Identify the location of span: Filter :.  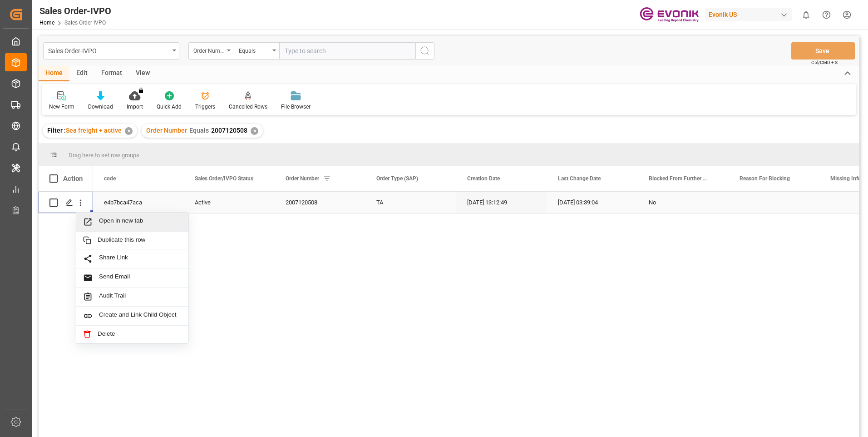
(56, 131).